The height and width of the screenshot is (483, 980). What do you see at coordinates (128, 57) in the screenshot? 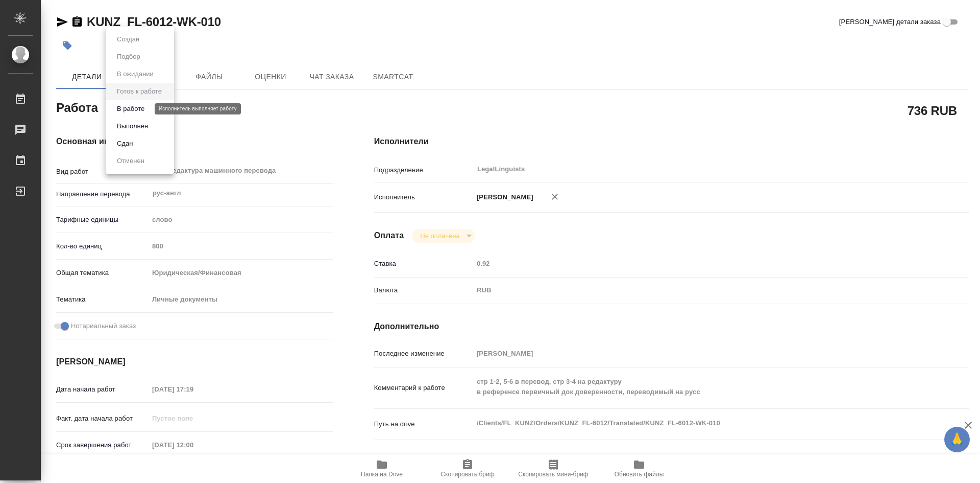
I see `button: Подбор` at bounding box center [128, 57].